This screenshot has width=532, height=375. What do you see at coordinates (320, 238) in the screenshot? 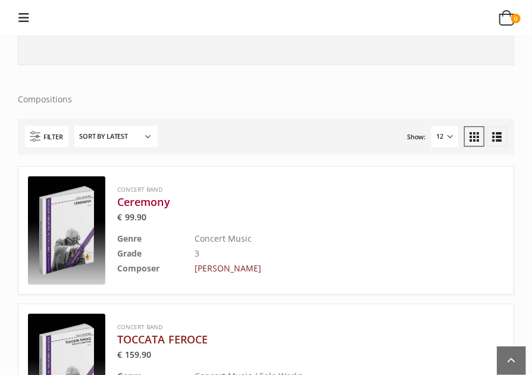
I see `td: Concert Music` at bounding box center [320, 238].